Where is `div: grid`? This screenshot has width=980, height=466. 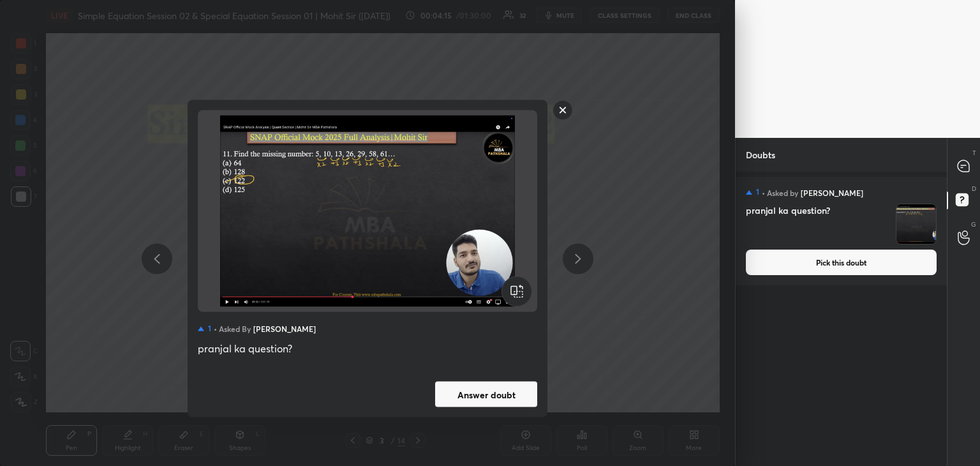 div: grid is located at coordinates (840, 318).